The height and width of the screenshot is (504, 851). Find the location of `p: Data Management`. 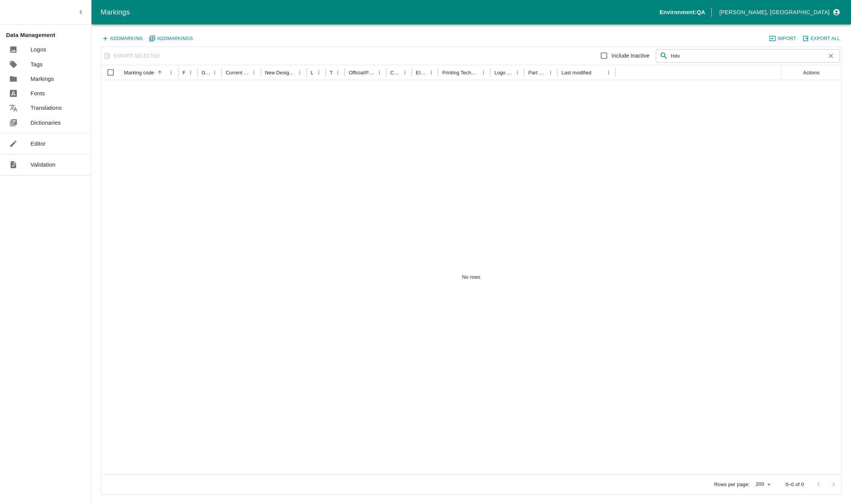

p: Data Management is located at coordinates (48, 35).